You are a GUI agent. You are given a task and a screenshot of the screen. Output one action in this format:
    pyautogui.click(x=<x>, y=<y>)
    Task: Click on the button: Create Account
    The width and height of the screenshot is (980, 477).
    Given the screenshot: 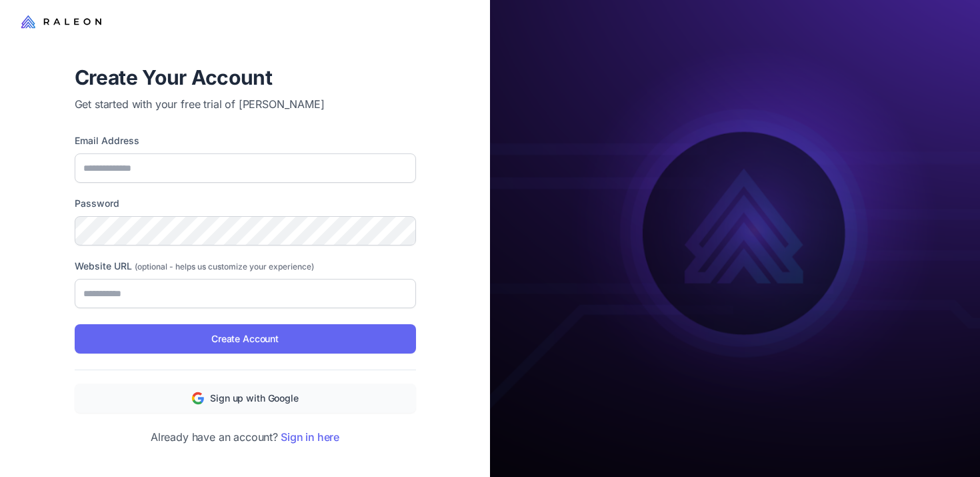 What is the action you would take?
    pyautogui.click(x=245, y=338)
    